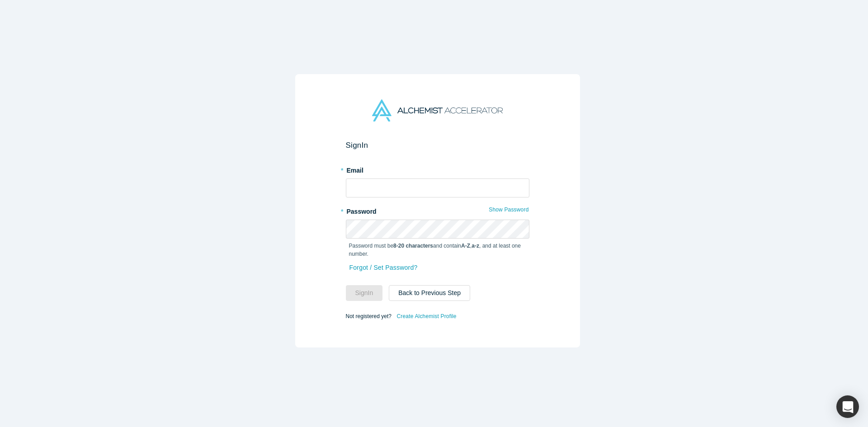 The height and width of the screenshot is (427, 868). What do you see at coordinates (364, 293) in the screenshot?
I see `button: SignIn` at bounding box center [364, 293].